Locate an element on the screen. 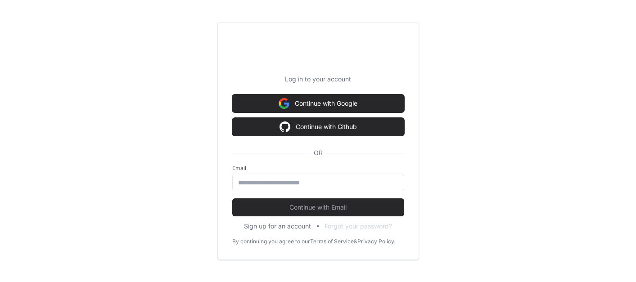 The width and height of the screenshot is (636, 282). span: OR is located at coordinates (318, 153).